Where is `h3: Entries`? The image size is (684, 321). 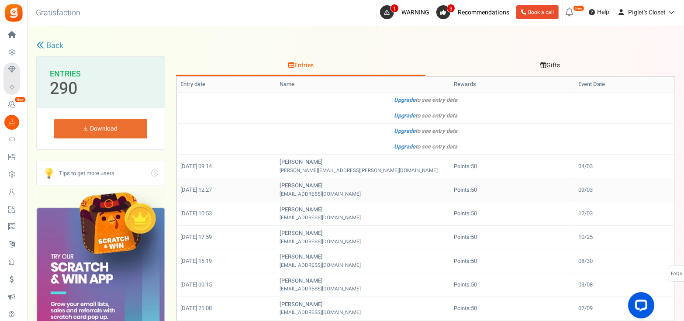
h3: Entries is located at coordinates (100, 74).